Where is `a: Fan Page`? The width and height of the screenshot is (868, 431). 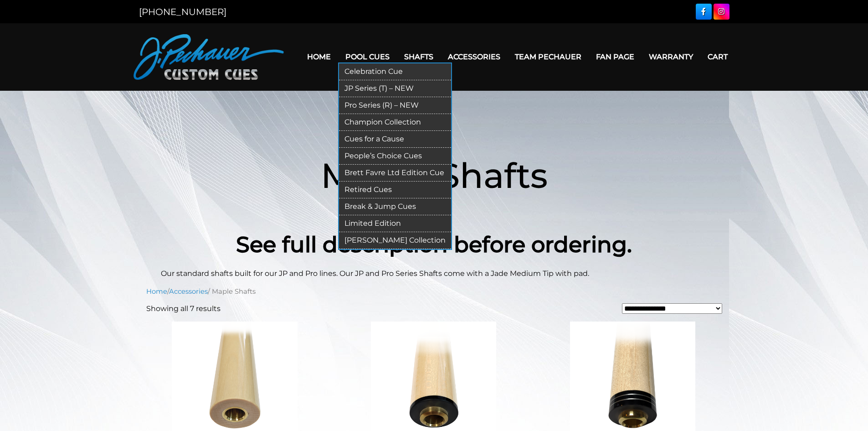
a: Fan Page is located at coordinates (615, 56).